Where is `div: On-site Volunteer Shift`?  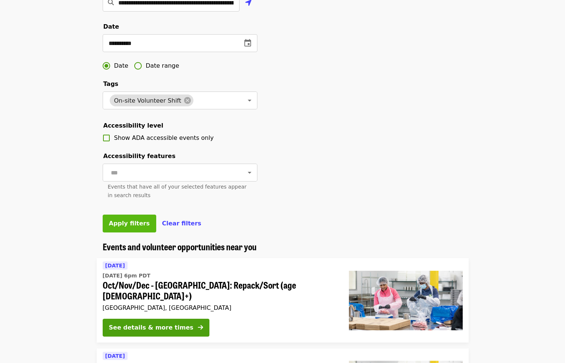 div: On-site Volunteer Shift is located at coordinates (152, 100).